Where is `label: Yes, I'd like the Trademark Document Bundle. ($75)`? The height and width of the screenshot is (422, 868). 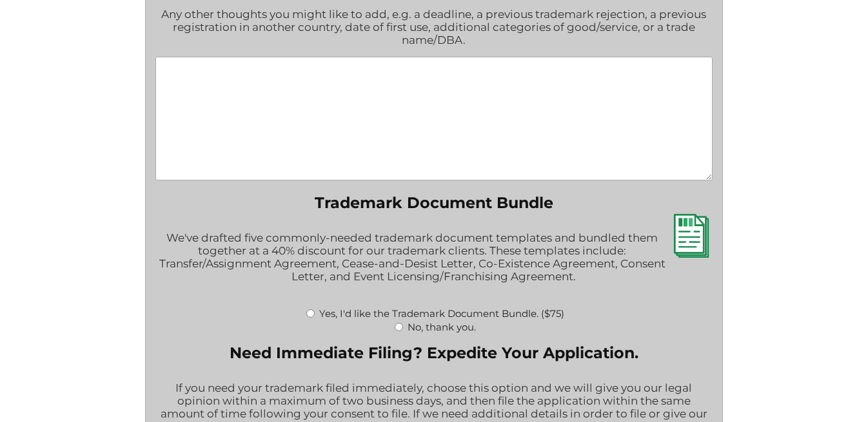 label: Yes, I'd like the Trademark Document Bundle. ($75) is located at coordinates (442, 313).